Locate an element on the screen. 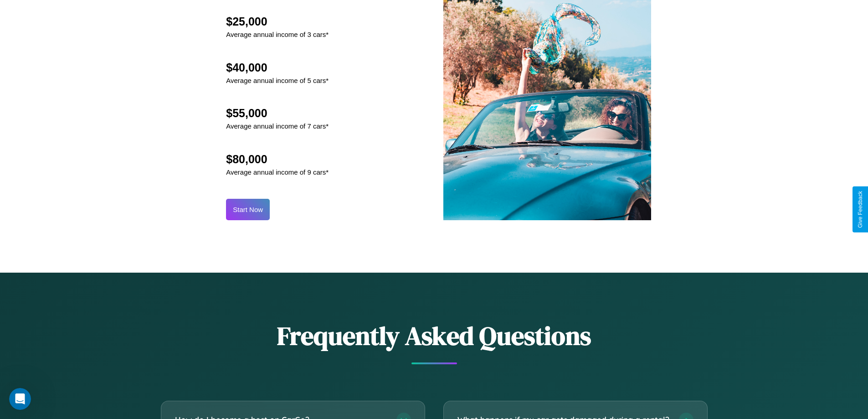 This screenshot has height=419, width=868. div: Give Feedback is located at coordinates (861, 209).